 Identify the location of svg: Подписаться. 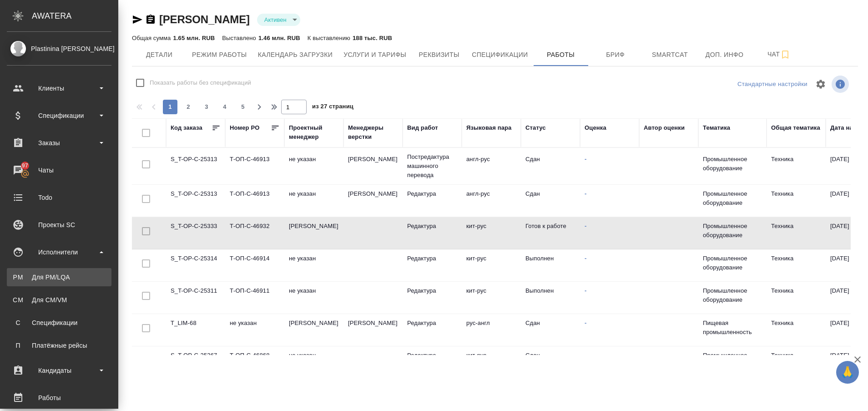
(786, 55).